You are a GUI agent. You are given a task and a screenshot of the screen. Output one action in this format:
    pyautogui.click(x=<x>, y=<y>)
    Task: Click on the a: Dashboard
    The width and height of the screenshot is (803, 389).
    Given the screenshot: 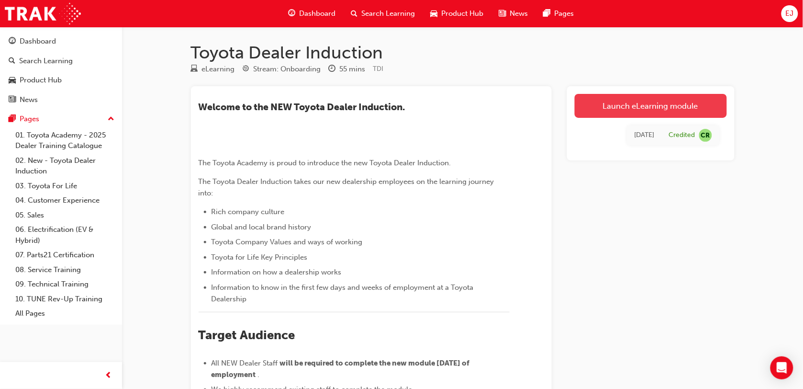 What is the action you would take?
    pyautogui.click(x=61, y=41)
    